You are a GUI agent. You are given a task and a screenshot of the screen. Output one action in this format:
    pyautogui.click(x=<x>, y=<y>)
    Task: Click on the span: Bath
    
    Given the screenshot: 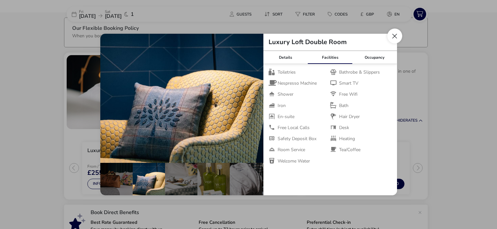 What is the action you would take?
    pyautogui.click(x=344, y=106)
    